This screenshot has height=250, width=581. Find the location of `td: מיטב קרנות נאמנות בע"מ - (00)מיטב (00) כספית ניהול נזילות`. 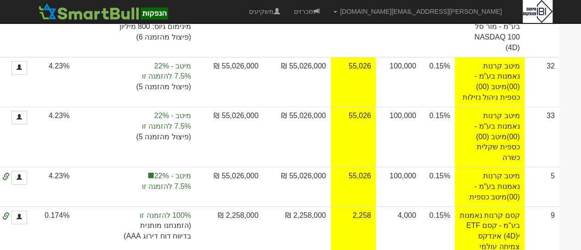

td: מיטב קרנות נאמנות בע"מ - (00)מיטב (00) כספית ניהול נזילות is located at coordinates (489, 82).